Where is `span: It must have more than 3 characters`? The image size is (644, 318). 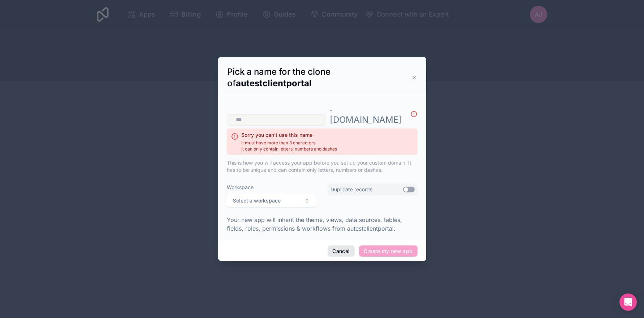 span: It must have more than 3 characters is located at coordinates (289, 143).